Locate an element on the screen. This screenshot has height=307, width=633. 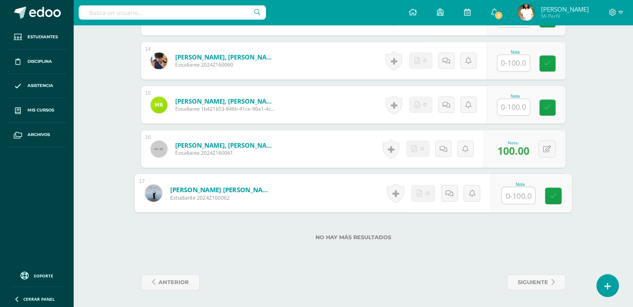
span: Estudiante 2024Z160060 is located at coordinates (225, 65).